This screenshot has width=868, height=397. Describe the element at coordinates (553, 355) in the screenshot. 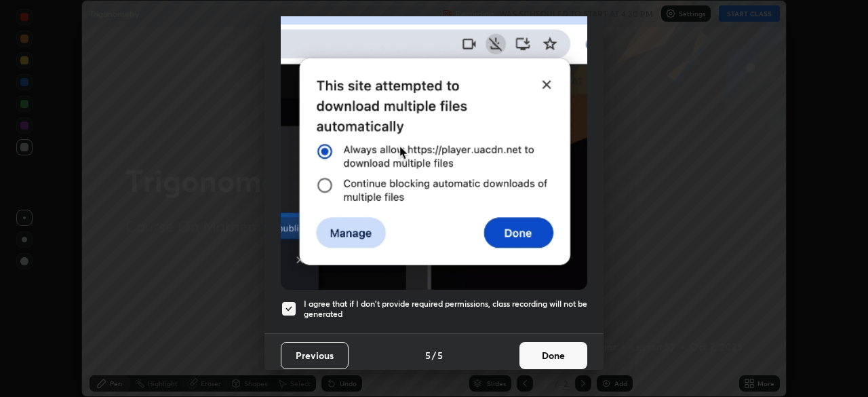

I see `button: Done` at that location.